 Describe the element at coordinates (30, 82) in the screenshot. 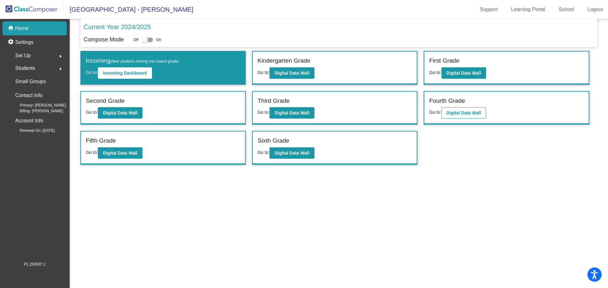

I see `p: Small Groups` at that location.